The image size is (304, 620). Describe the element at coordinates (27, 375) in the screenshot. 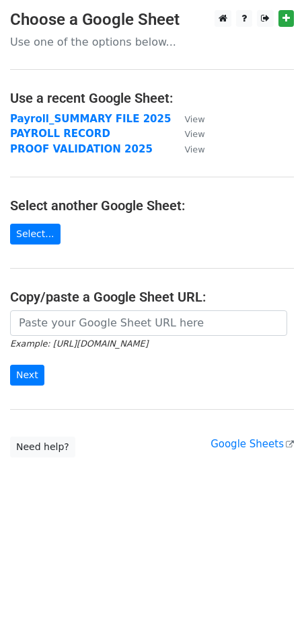

I see `input: Next` at that location.